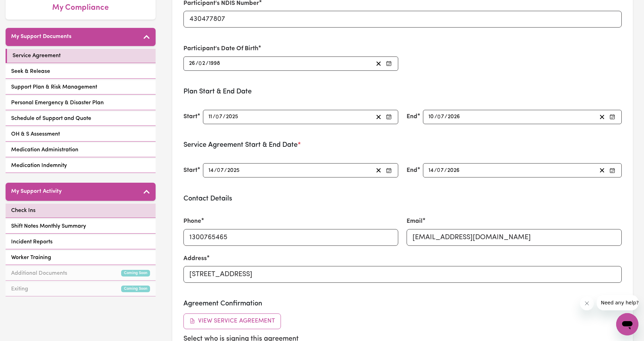 The image size is (644, 341). What do you see at coordinates (36, 56) in the screenshot?
I see `span: Service Agreement` at bounding box center [36, 56].